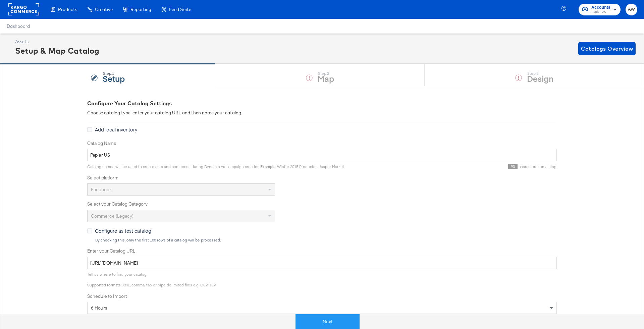 This screenshot has width=644, height=329. I want to click on label: Enter your Catalog URL, so click(322, 251).